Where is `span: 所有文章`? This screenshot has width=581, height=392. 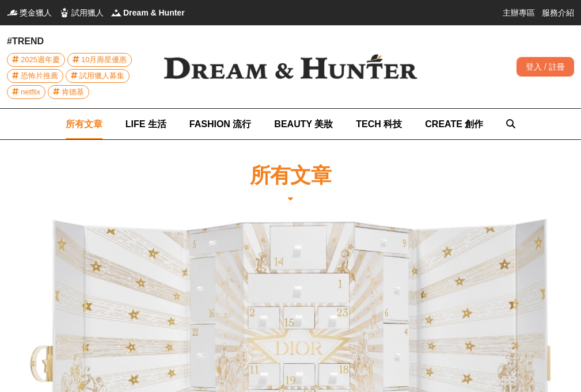 span: 所有文章 is located at coordinates (84, 124).